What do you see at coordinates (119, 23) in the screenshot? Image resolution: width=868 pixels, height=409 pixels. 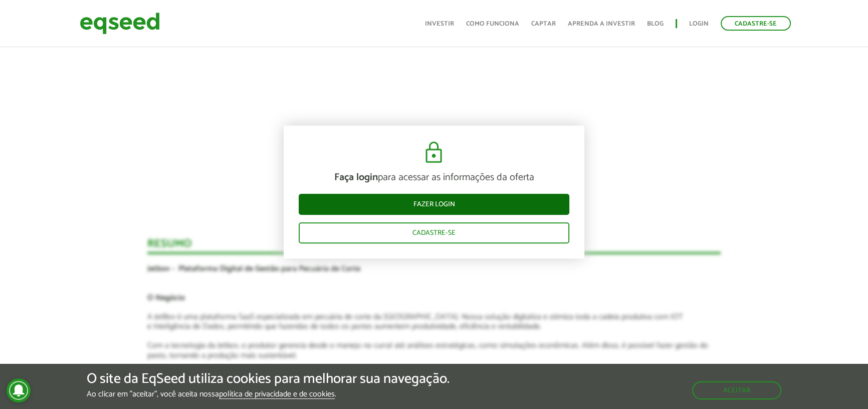 I see `img: EqSeed` at bounding box center [119, 23].